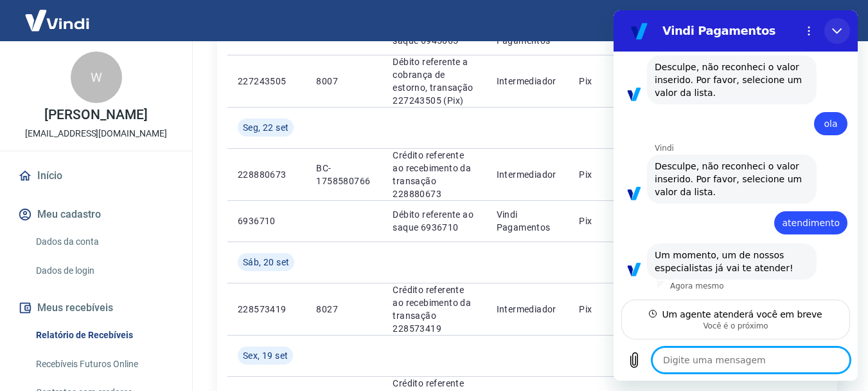  I want to click on h2: Vindi Pagamentos, so click(113, 20).